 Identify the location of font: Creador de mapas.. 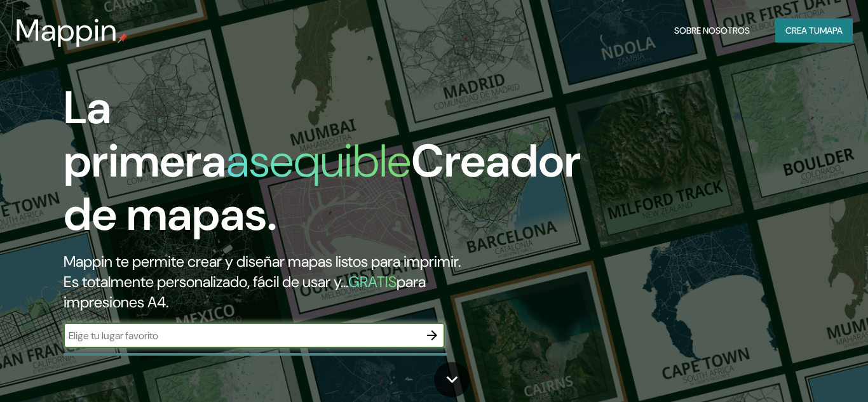
(323, 188).